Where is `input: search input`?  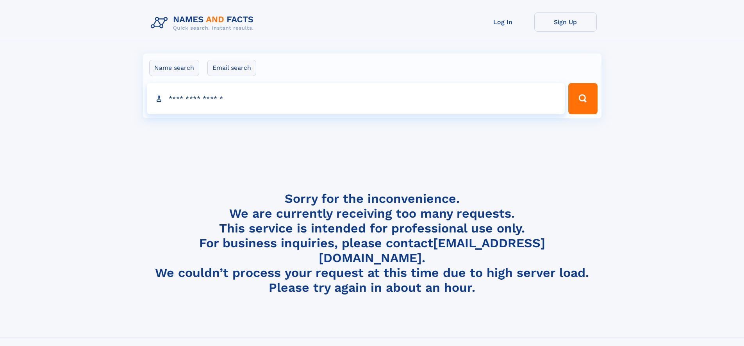 input: search input is located at coordinates (356, 99).